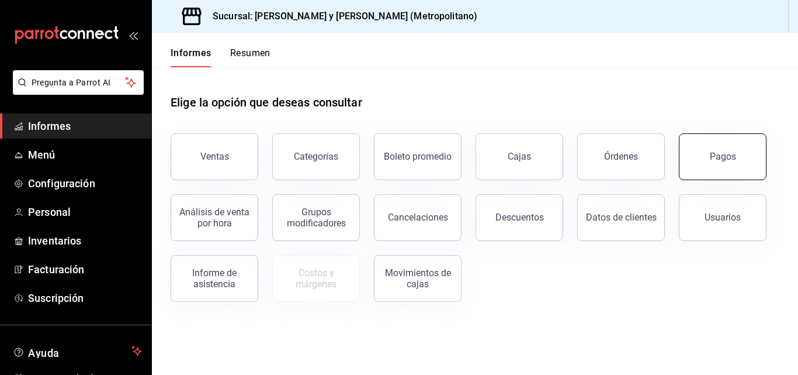 This screenshot has width=798, height=375. I want to click on button: Cajas, so click(520, 157).